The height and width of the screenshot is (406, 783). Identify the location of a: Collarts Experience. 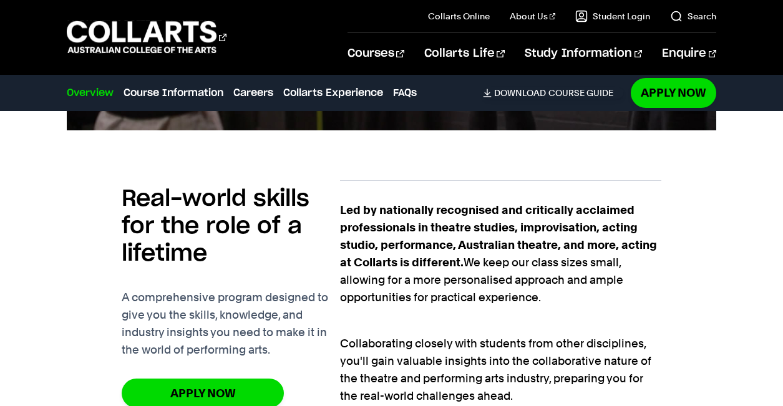
(333, 93).